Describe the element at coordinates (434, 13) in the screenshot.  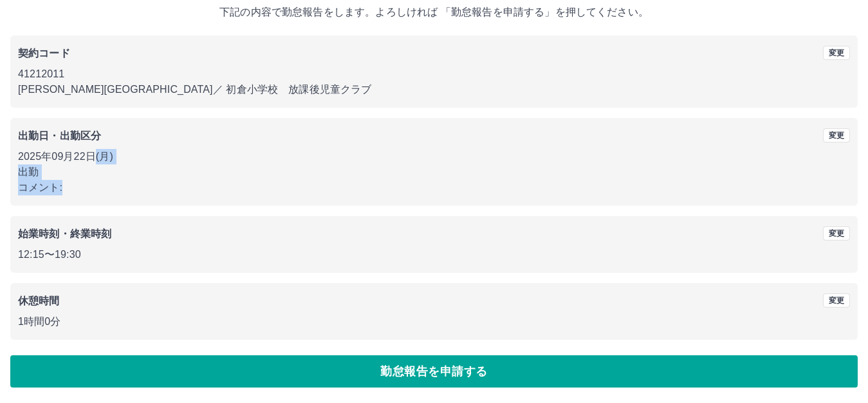
I see `p: 下記の内容で勤怠報告をします。よろしければ 「勤怠報告を申請する」を押してください。` at that location.